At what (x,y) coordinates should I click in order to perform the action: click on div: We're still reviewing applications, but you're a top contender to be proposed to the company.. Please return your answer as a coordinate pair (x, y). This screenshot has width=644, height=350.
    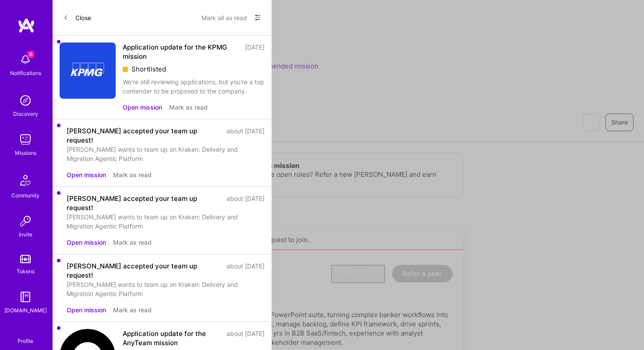
    Looking at the image, I should click on (194, 87).